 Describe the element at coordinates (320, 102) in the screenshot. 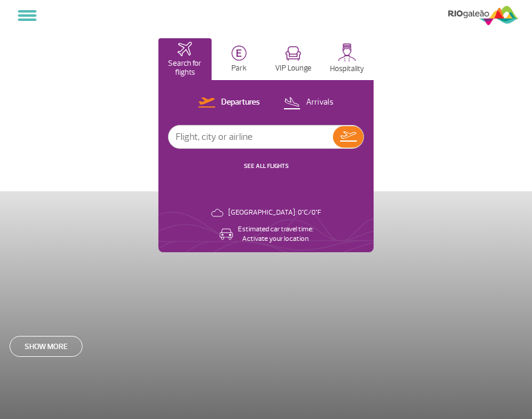

I see `p: Arrivals` at that location.